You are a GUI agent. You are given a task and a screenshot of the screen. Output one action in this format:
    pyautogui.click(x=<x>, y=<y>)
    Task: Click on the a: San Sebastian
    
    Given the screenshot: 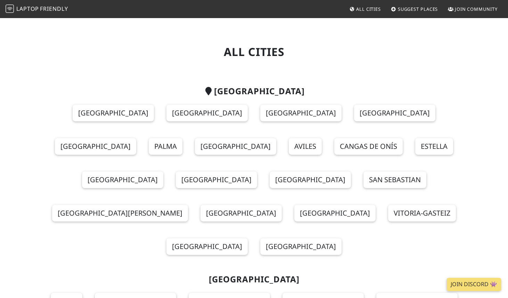 What is the action you would take?
    pyautogui.click(x=395, y=180)
    